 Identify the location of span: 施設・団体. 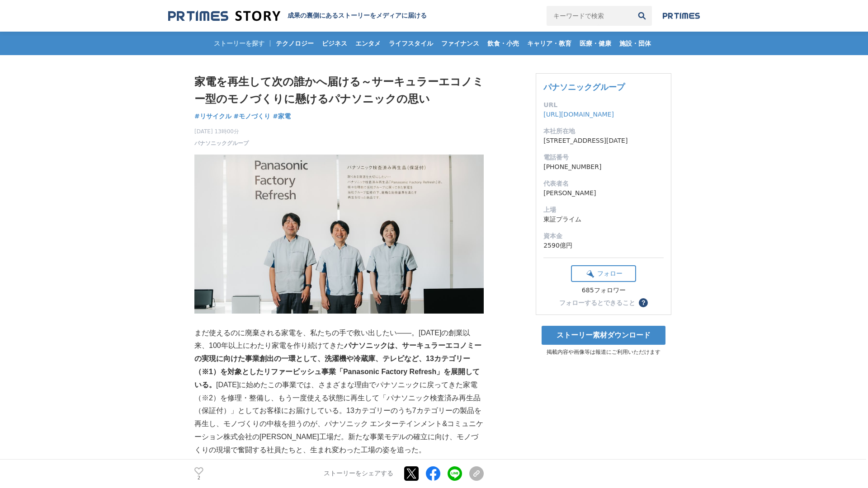
(635, 44).